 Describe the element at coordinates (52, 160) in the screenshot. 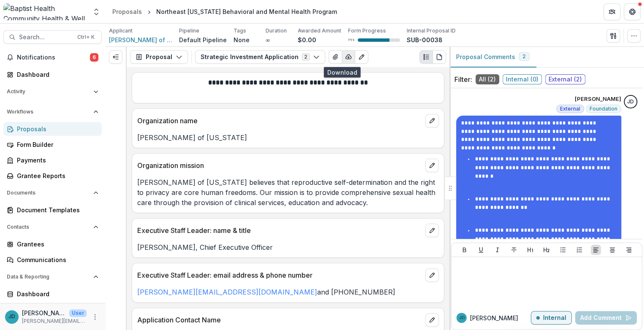

I see `a: Payments` at that location.